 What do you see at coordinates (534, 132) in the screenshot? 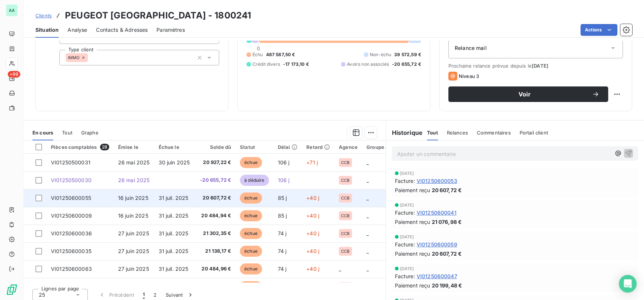
I see `span: Portail client` at bounding box center [534, 132].